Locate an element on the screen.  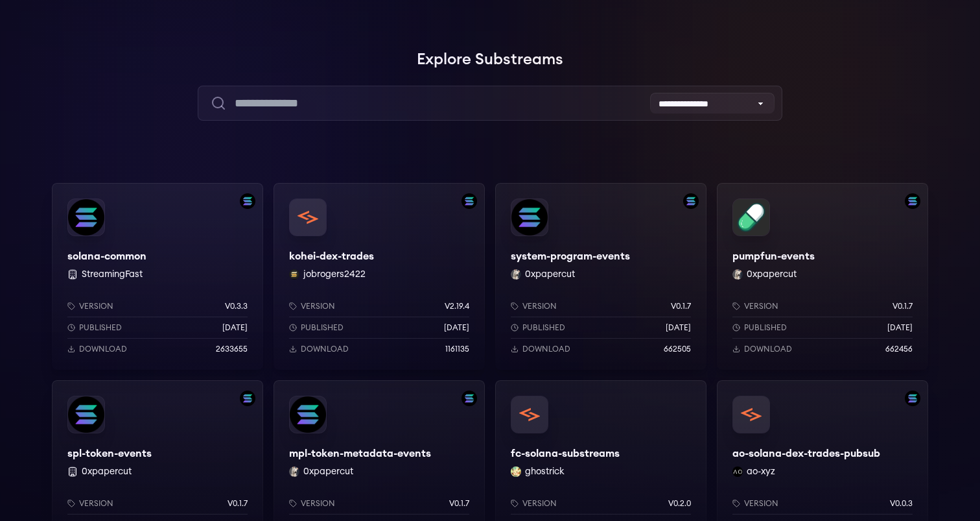
h1: Explore Substreams is located at coordinates (490, 59).